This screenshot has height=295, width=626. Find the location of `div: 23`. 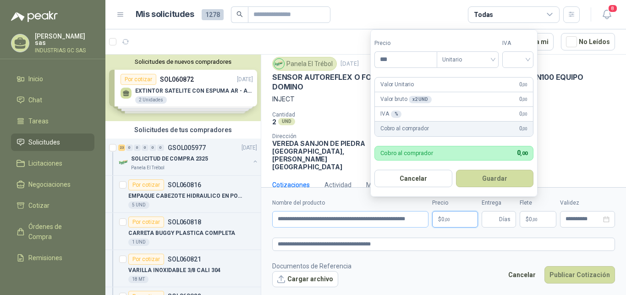

div: 23 is located at coordinates (121, 148).